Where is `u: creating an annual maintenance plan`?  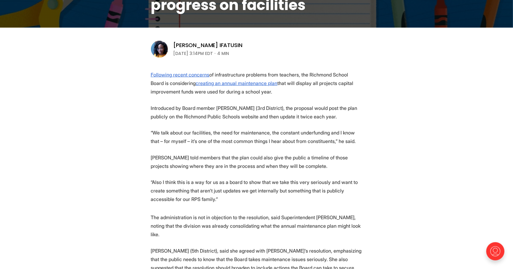 u: creating an annual maintenance plan is located at coordinates (236, 83).